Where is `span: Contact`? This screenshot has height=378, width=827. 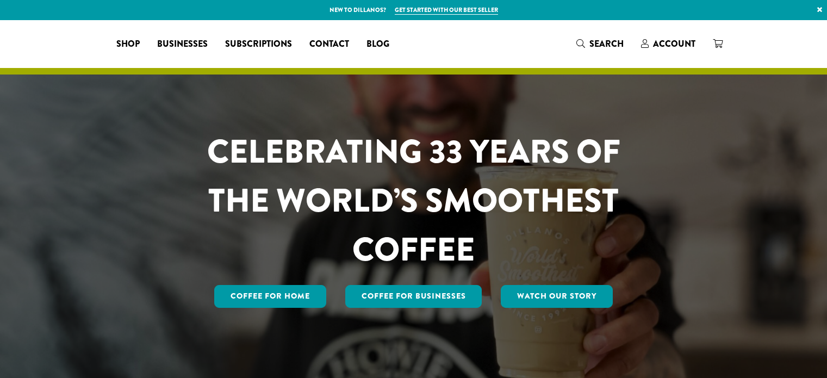
span: Contact is located at coordinates (329, 44).